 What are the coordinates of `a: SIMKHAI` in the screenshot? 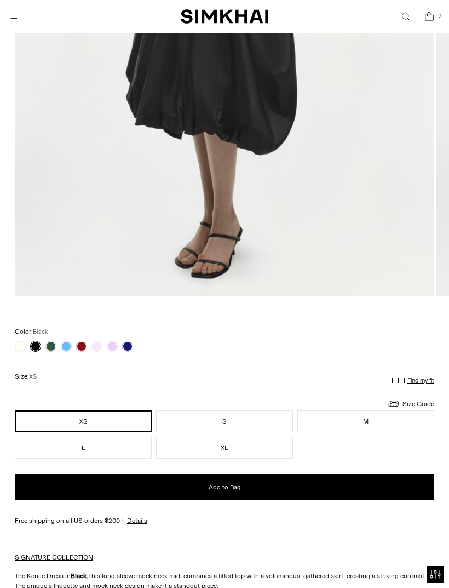 It's located at (225, 16).